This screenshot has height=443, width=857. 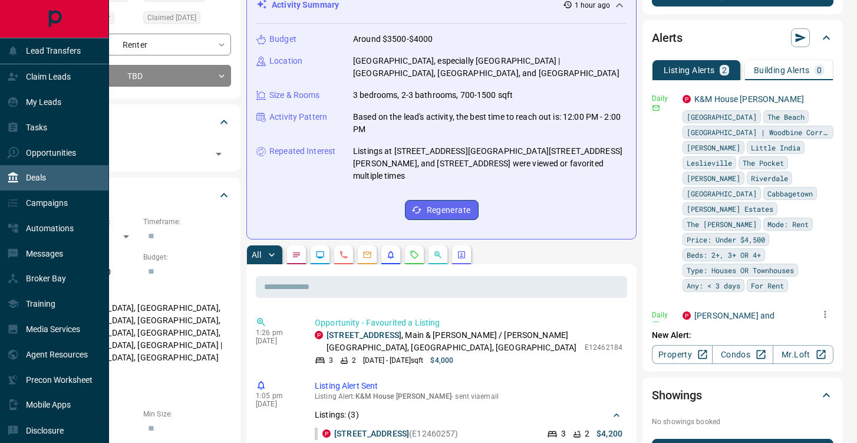 What do you see at coordinates (742, 354) in the screenshot?
I see `a: Condos` at bounding box center [742, 354].